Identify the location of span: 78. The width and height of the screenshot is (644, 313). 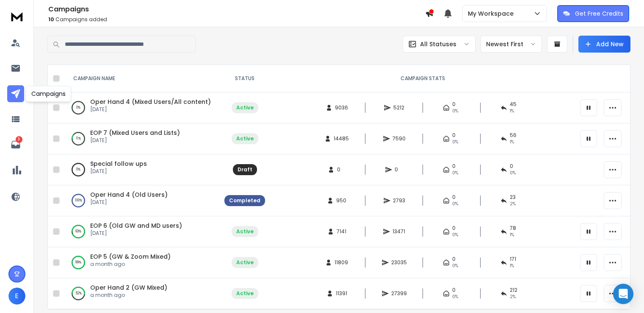
(513, 228).